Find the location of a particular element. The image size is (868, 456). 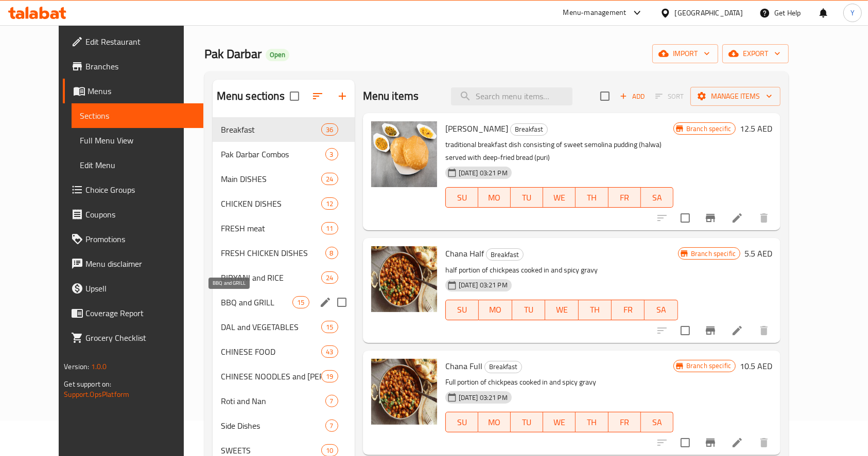

span: Get support on: is located at coordinates (88, 384).